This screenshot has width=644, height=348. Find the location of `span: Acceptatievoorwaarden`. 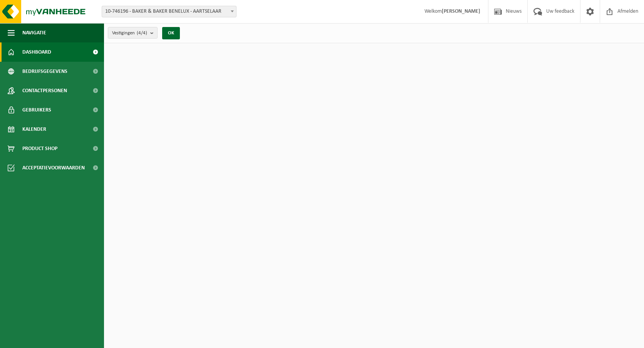

span: Acceptatievoorwaarden is located at coordinates (54, 168).